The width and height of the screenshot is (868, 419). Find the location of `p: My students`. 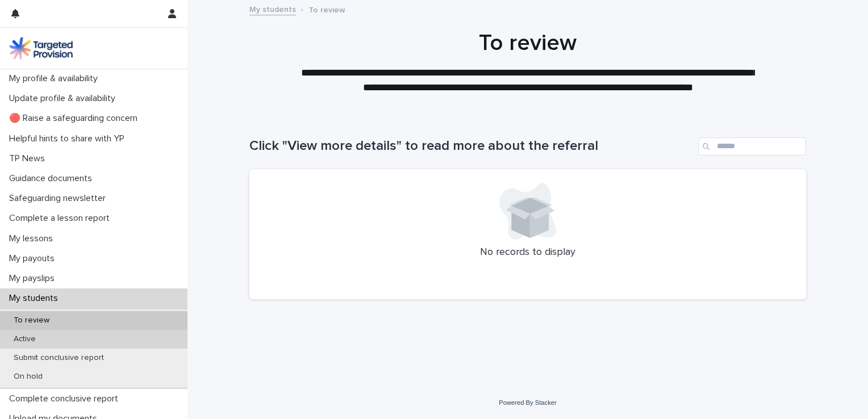

p: My students is located at coordinates (36, 298).